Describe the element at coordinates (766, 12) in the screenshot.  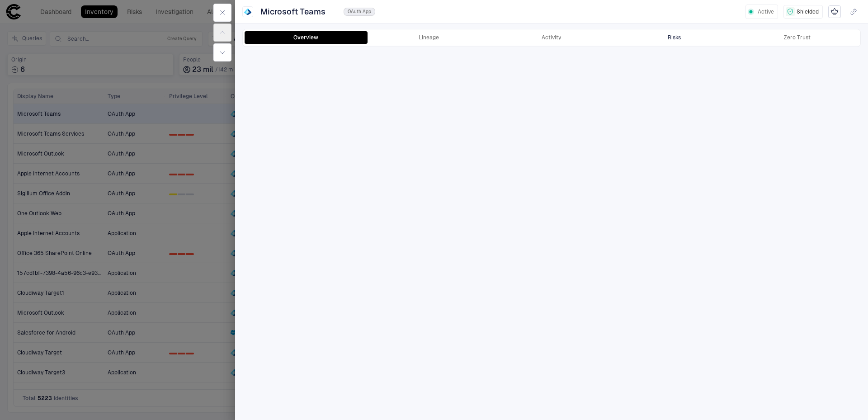
I see `span: Active` at that location.